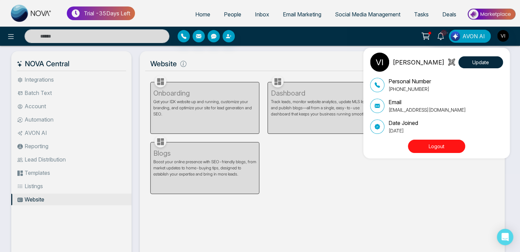 The height and width of the screenshot is (252, 520). Describe the element at coordinates (481, 62) in the screenshot. I see `button: Update` at that location.